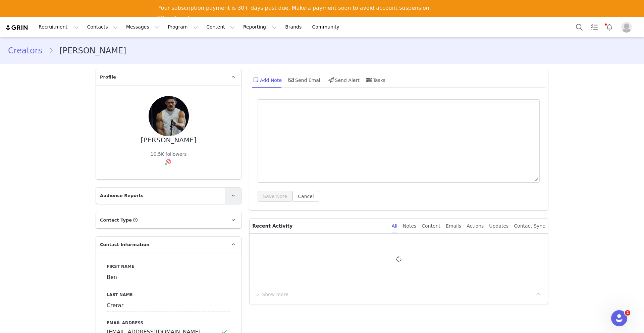  I want to click on span: Contact Information, so click(124, 244).